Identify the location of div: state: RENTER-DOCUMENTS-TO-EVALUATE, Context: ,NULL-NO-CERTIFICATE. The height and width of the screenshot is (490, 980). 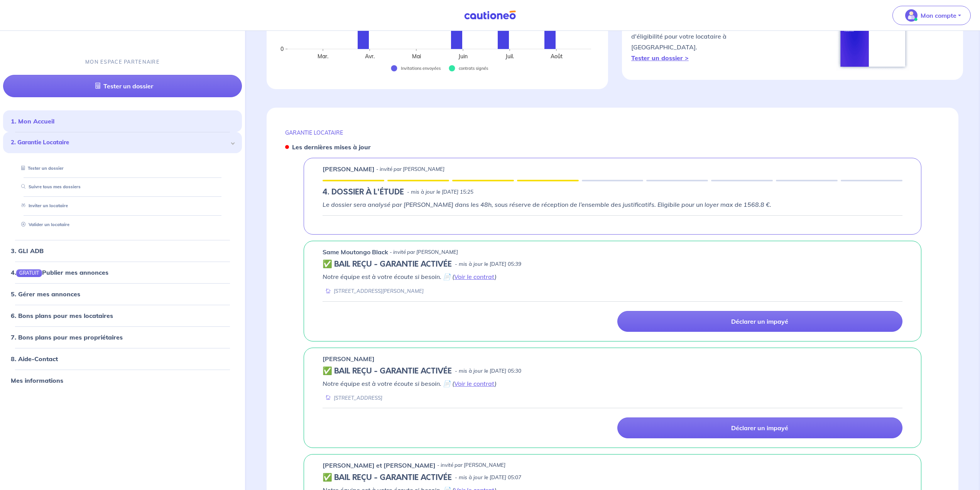
(612, 192).